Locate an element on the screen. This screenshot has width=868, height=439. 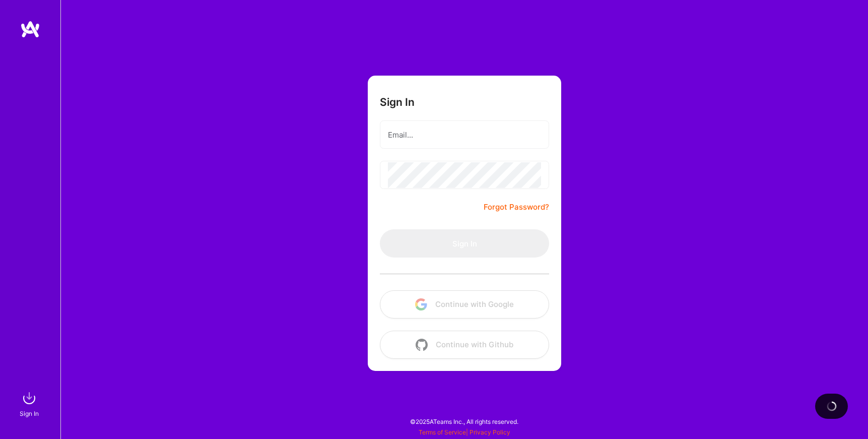
a: Privacy Policy is located at coordinates (490, 432).